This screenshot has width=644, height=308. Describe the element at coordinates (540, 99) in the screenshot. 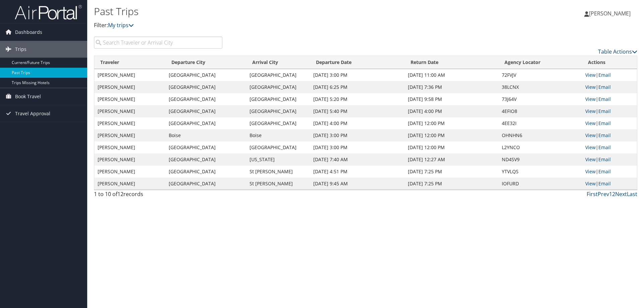

I see `td: 73J64V` at that location.